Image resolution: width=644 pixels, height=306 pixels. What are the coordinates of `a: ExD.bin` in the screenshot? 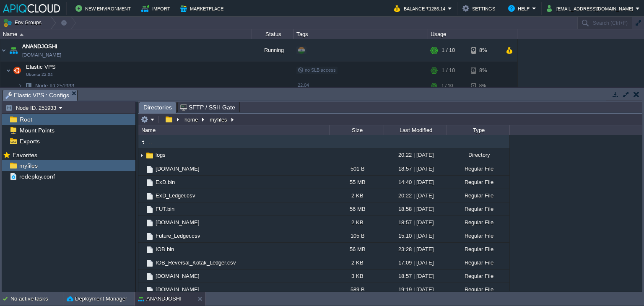 It's located at (166, 182).